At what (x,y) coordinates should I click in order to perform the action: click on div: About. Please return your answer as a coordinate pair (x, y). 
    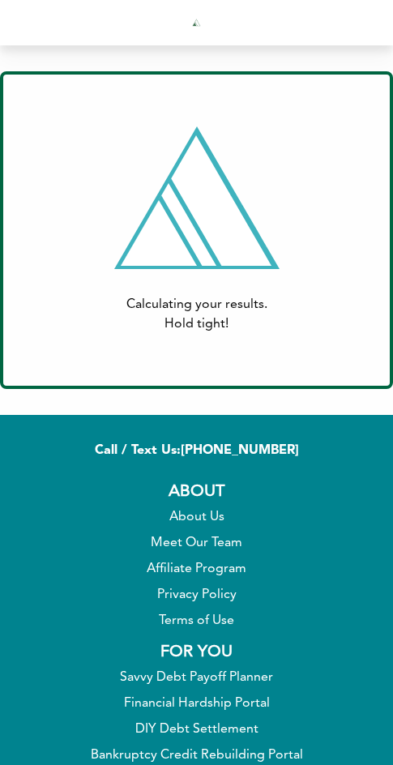
    Looking at the image, I should click on (196, 492).